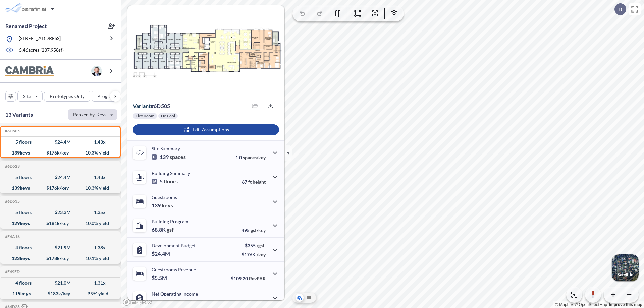  I want to click on p: # 6d505, so click(151, 106).